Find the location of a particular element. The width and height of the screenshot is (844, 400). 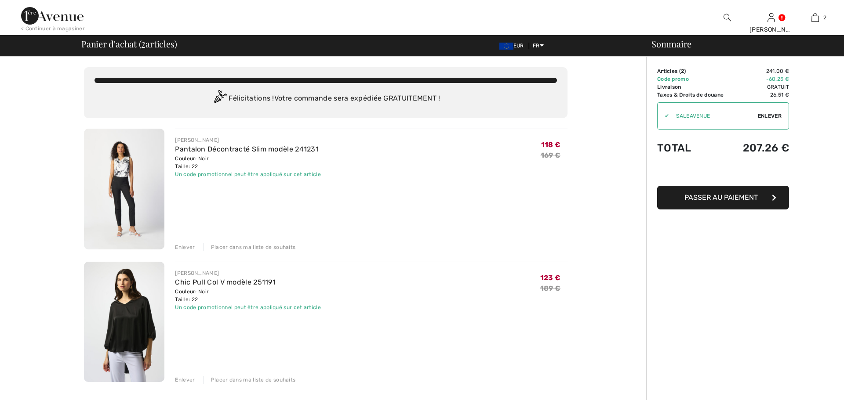

span: Passer au paiement is located at coordinates (721, 197).